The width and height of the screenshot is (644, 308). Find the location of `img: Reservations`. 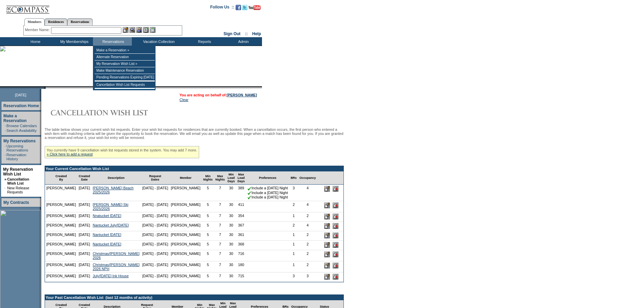

img: Reservations is located at coordinates (145, 29).